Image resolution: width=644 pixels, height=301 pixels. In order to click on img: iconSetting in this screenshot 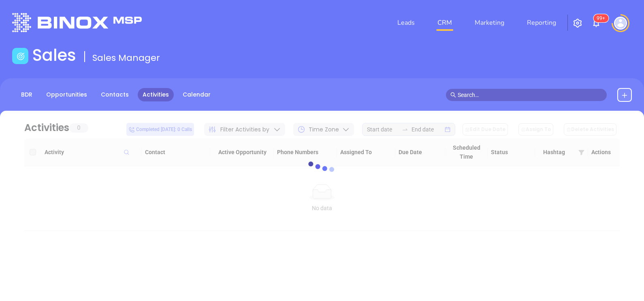, I will do `click(578, 23)`.